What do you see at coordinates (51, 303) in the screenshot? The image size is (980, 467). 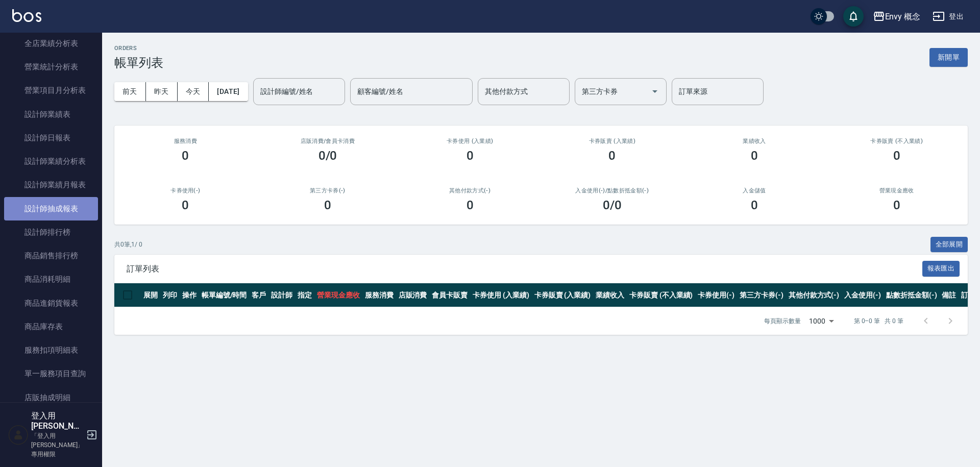 I see `a: 商品進銷貨報表` at bounding box center [51, 303].